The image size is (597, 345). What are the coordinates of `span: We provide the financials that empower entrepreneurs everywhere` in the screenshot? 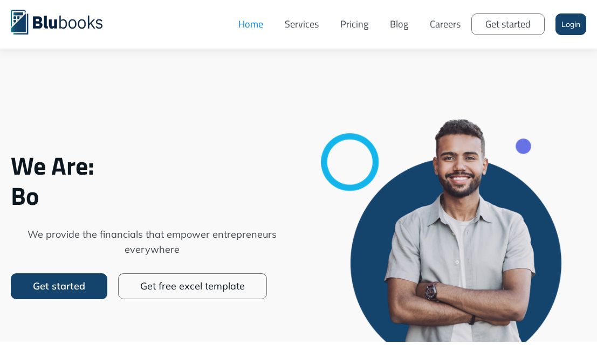 It's located at (152, 242).